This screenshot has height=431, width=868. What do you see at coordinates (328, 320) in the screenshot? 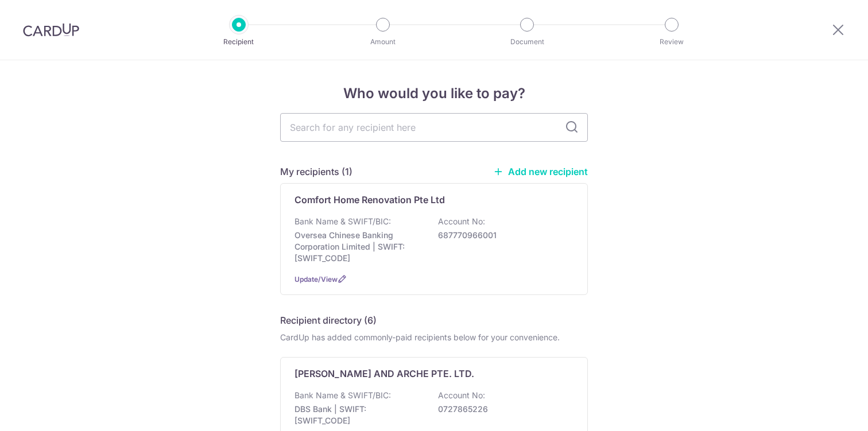
I see `h5: Recipient directory (6)` at bounding box center [328, 320].